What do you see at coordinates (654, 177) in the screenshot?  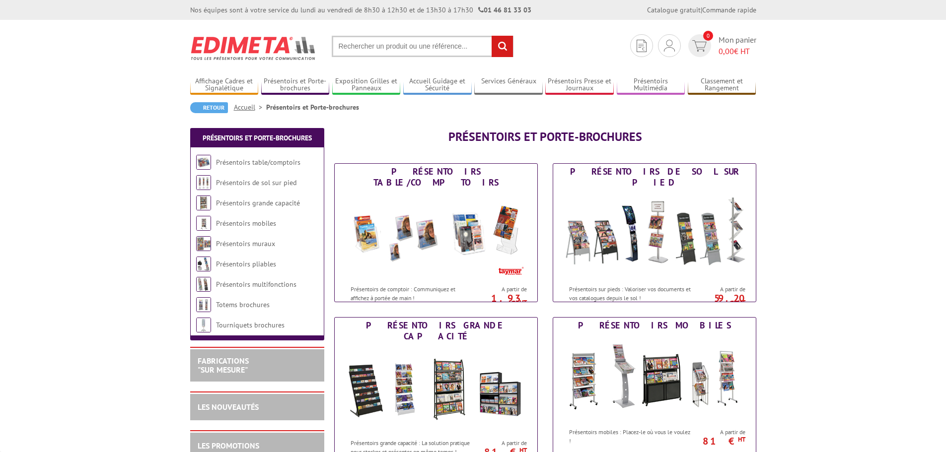 I see `div: Présentoirs de sol sur pied` at bounding box center [654, 177].